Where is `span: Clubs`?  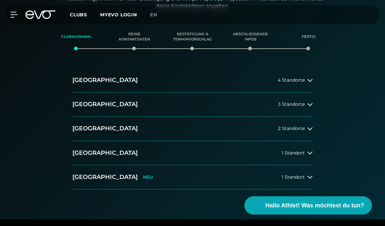
span: Clubs is located at coordinates (78, 15).